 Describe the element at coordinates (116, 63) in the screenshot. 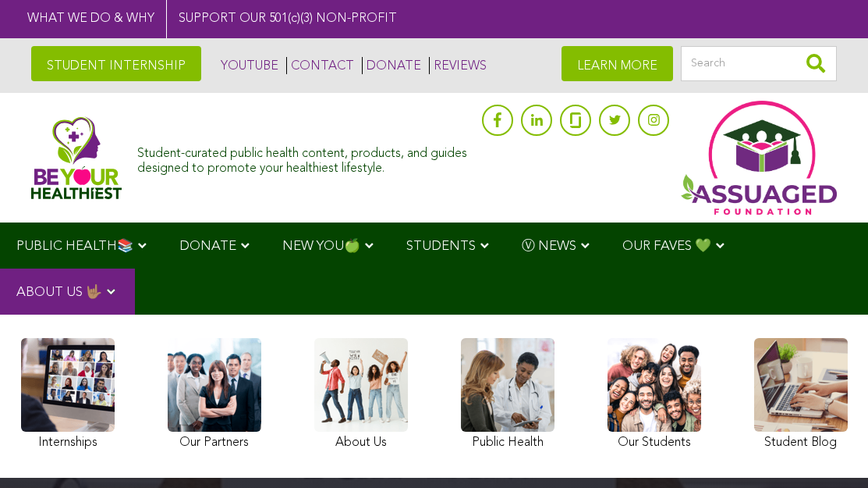

I see `a: STUDENT INTERNSHIP` at that location.